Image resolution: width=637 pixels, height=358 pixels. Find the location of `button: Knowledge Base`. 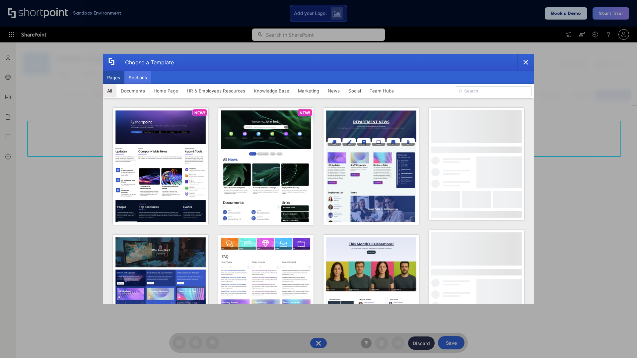

button: Knowledge Base is located at coordinates (271, 91).